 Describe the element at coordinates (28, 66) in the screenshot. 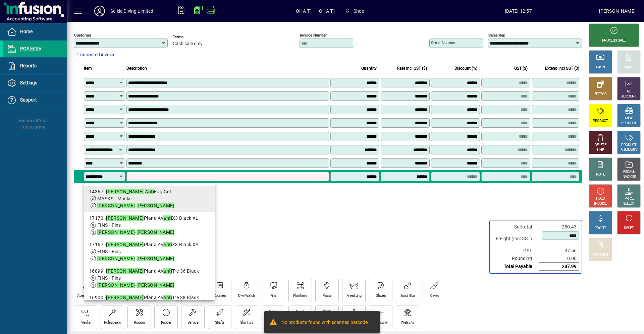

I see `span: Reports` at that location.